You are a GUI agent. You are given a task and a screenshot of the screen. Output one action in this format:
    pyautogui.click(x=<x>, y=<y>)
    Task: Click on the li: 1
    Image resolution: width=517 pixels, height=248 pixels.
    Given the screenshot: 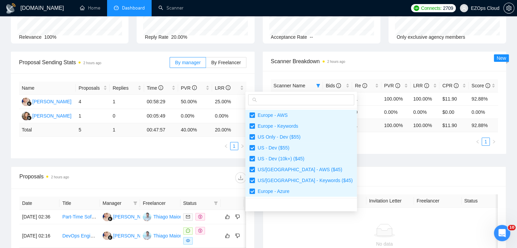 What is the action you would take?
    pyautogui.click(x=486, y=142)
    